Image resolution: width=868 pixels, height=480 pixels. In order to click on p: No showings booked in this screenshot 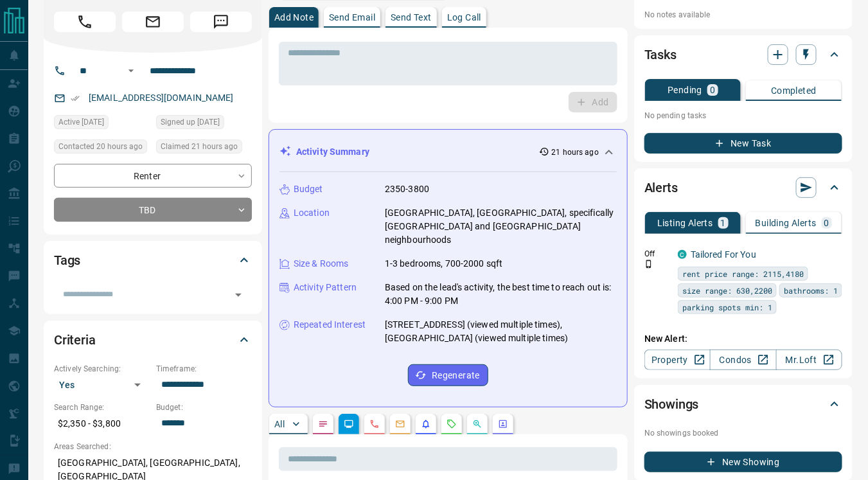, I will do `click(743, 433)`.